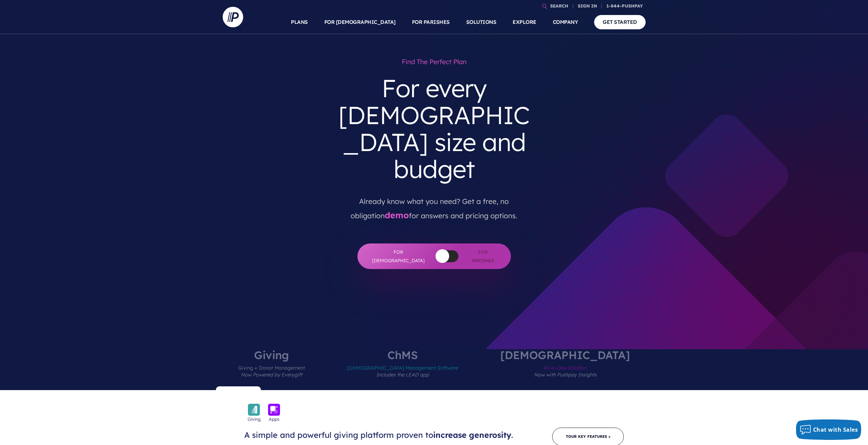 The height and width of the screenshot is (445, 868). Describe the element at coordinates (481, 22) in the screenshot. I see `a: SOLUTIONS` at that location.